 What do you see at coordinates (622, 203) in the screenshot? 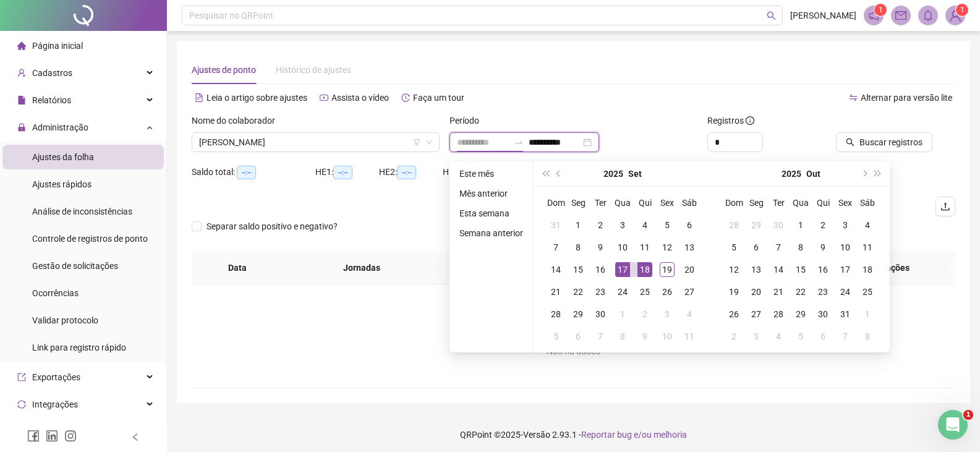
I see `th: Qua` at bounding box center [622, 203].